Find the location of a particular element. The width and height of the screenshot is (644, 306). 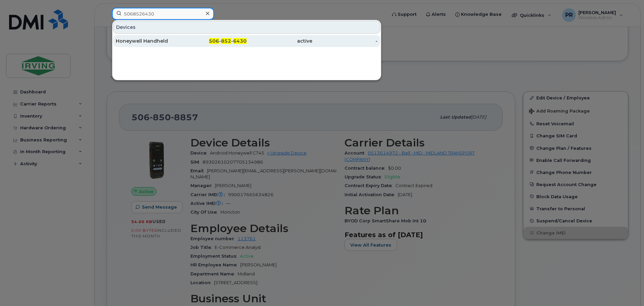

div: active is located at coordinates (279, 41).